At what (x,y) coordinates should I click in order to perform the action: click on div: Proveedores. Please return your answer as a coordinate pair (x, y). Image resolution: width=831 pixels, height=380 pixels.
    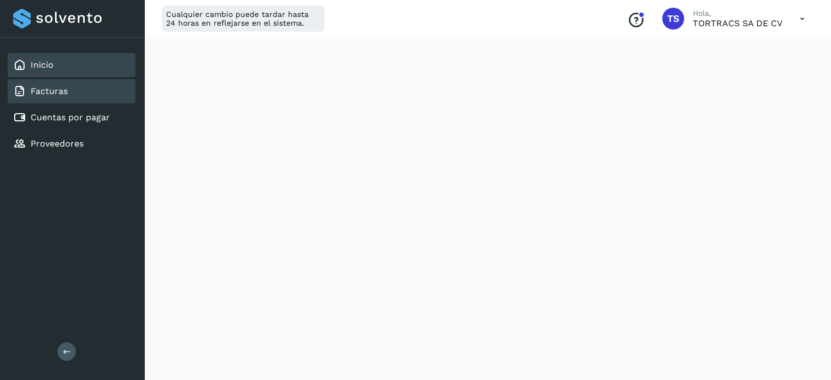
    Looking at the image, I should click on (72, 144).